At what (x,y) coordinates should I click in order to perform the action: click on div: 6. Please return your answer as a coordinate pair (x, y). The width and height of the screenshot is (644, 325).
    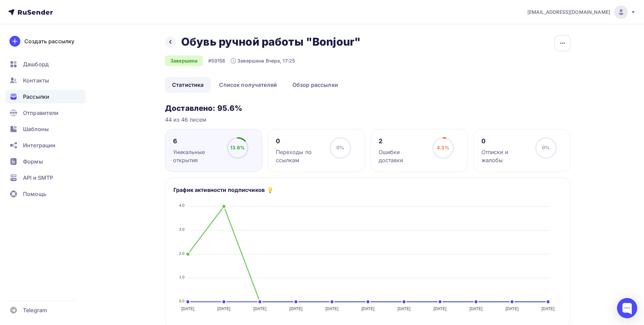
    Looking at the image, I should click on (197, 142).